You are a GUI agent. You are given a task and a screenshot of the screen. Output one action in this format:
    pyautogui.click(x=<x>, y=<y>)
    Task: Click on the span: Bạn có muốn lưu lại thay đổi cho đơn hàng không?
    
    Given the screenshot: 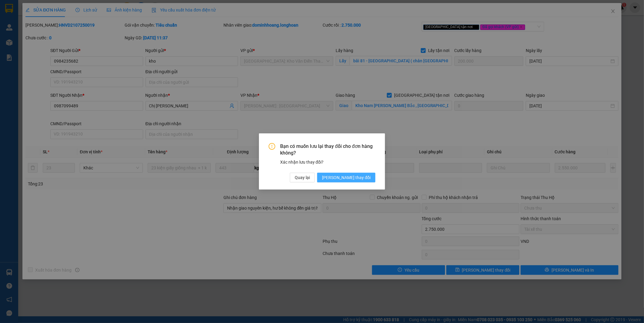 What is the action you would take?
    pyautogui.click(x=327, y=150)
    